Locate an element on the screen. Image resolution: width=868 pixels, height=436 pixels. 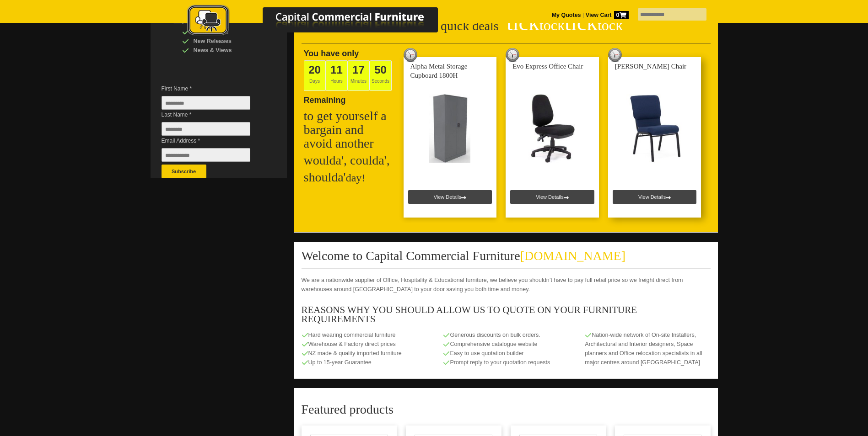
input: Last Name * is located at coordinates (206, 129).